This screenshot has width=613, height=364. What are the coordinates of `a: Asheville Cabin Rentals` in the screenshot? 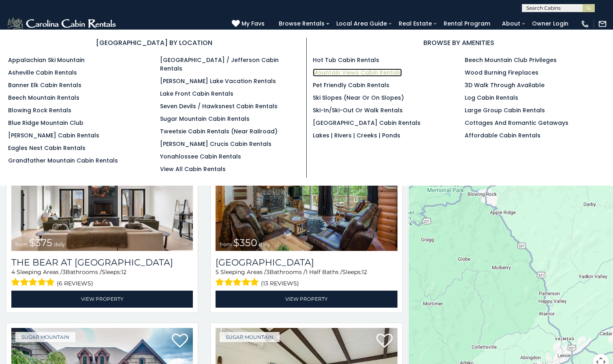 It's located at (42, 73).